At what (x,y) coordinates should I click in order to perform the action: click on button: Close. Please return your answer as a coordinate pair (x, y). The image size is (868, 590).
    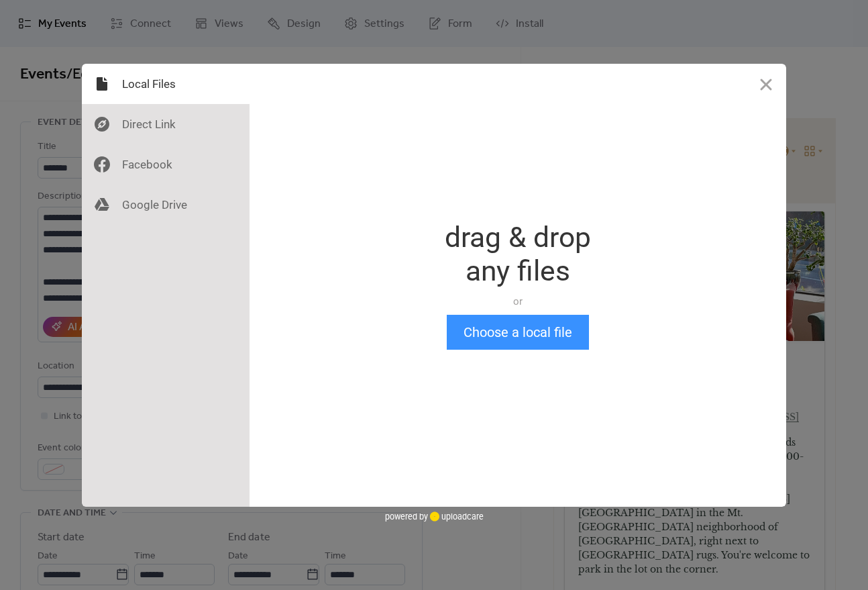
    Looking at the image, I should click on (766, 84).